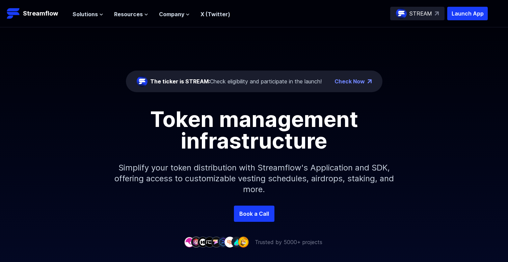 This screenshot has height=262, width=508. I want to click on a: Launch App, so click(468, 14).